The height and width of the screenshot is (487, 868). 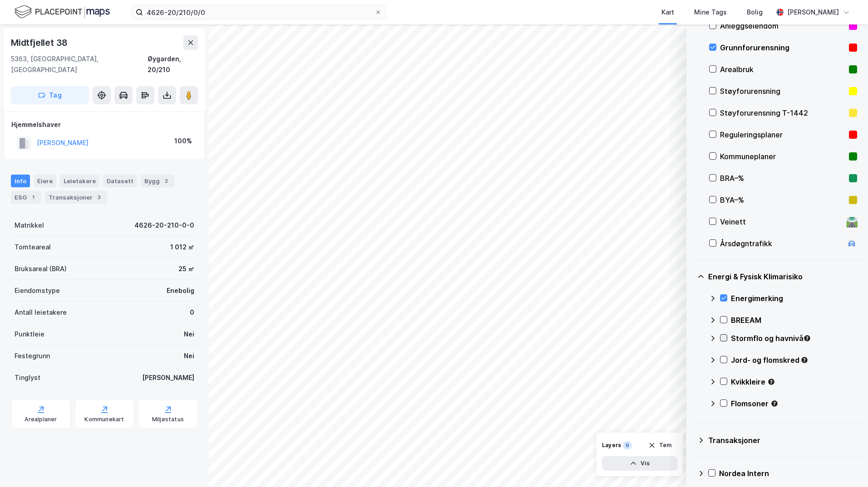 What do you see at coordinates (783, 113) in the screenshot?
I see `div: Støyforurensning T-1442` at bounding box center [783, 113].